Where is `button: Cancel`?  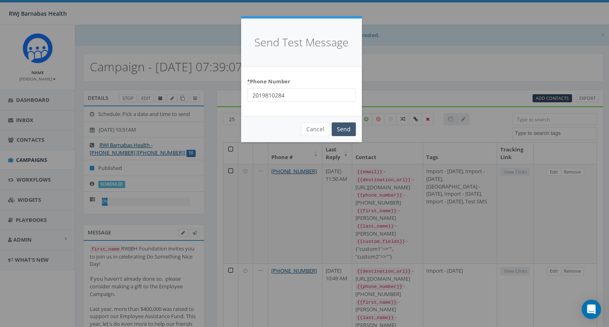
button: Cancel is located at coordinates (315, 129).